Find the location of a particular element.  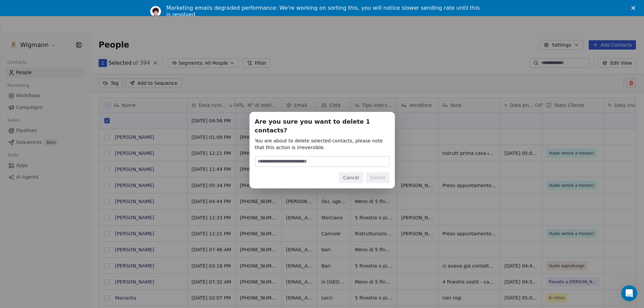

div: Close is located at coordinates (634, 8).